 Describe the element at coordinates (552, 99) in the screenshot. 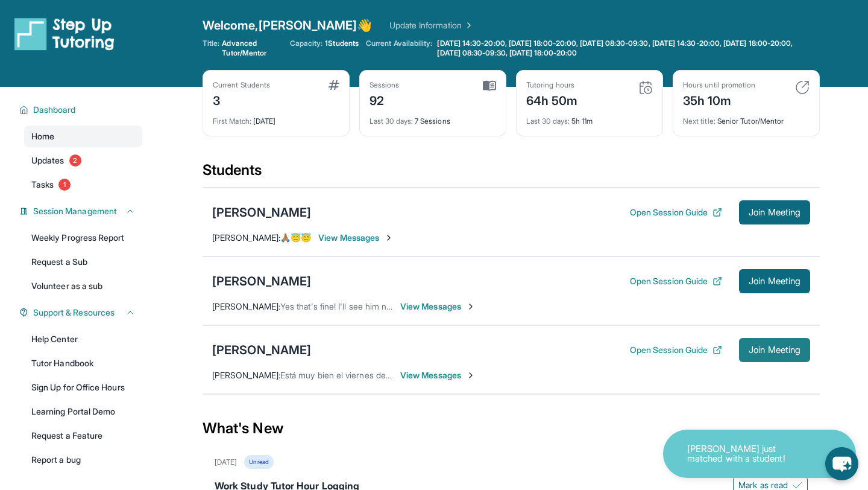

I see `div: 64h 50m` at that location.